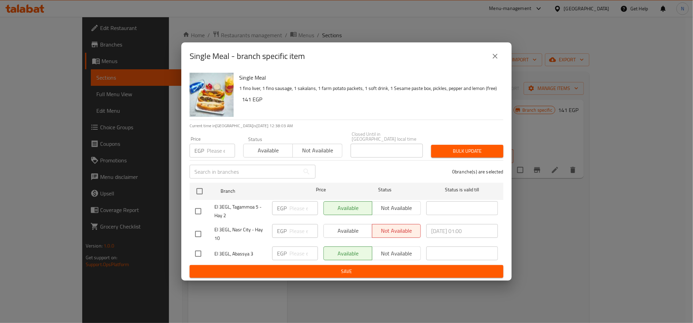 The height and width of the screenshot is (323, 693). I want to click on span: Status, so click(385, 189).